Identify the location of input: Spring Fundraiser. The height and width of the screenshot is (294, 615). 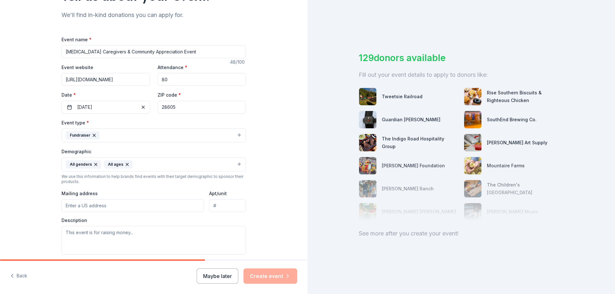
(154, 52).